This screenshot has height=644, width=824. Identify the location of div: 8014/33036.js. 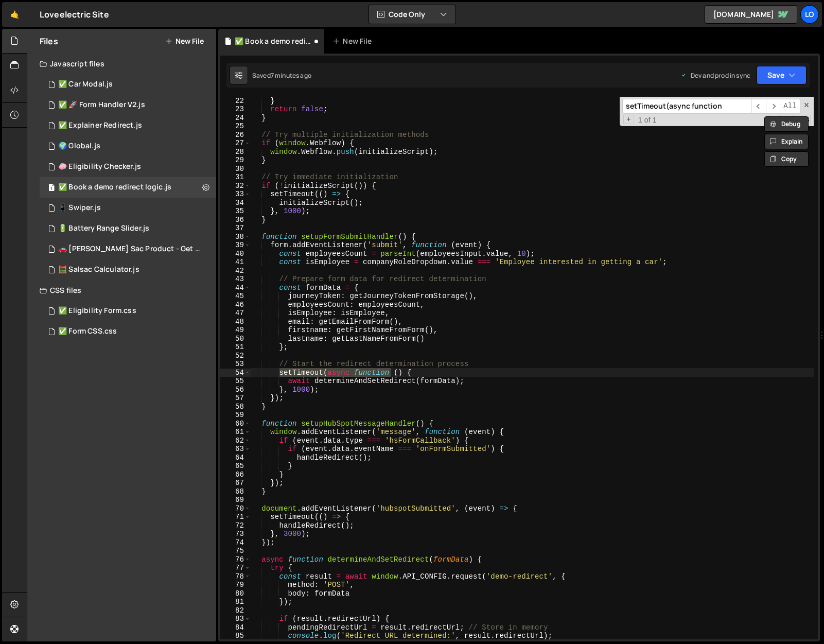
(130, 249).